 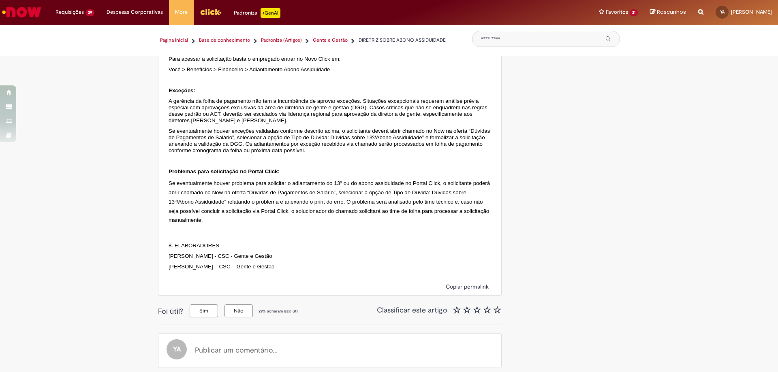 What do you see at coordinates (329, 202) in the screenshot?
I see `span: Se eventualmente houver problema para solicitar o adiantamento do 13º ou do abono assiduidade no ...` at bounding box center [329, 202].